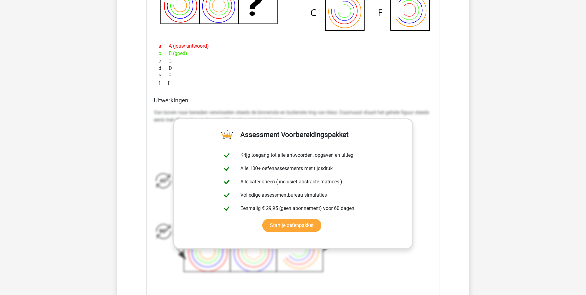 The image size is (586, 295). I want to click on div: C, so click(293, 61).